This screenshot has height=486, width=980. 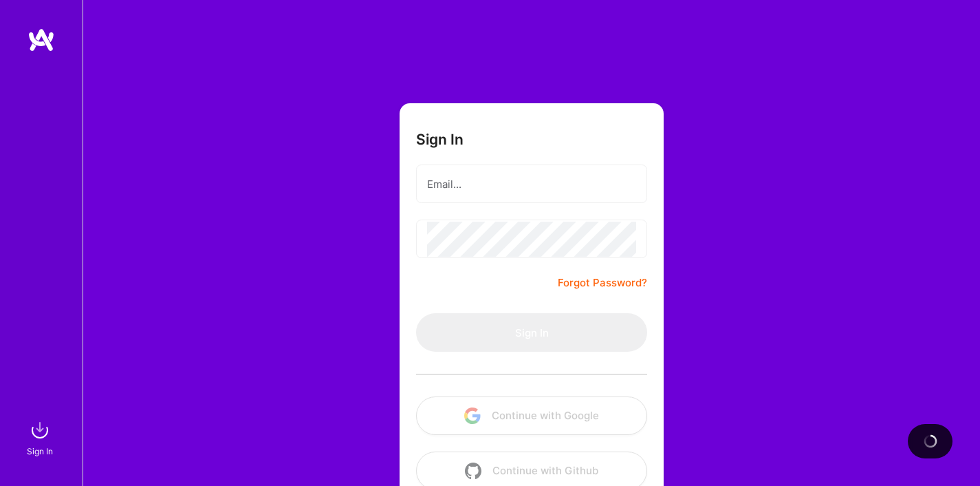 What do you see at coordinates (531, 184) in the screenshot?
I see `input: Email...` at bounding box center [531, 184].